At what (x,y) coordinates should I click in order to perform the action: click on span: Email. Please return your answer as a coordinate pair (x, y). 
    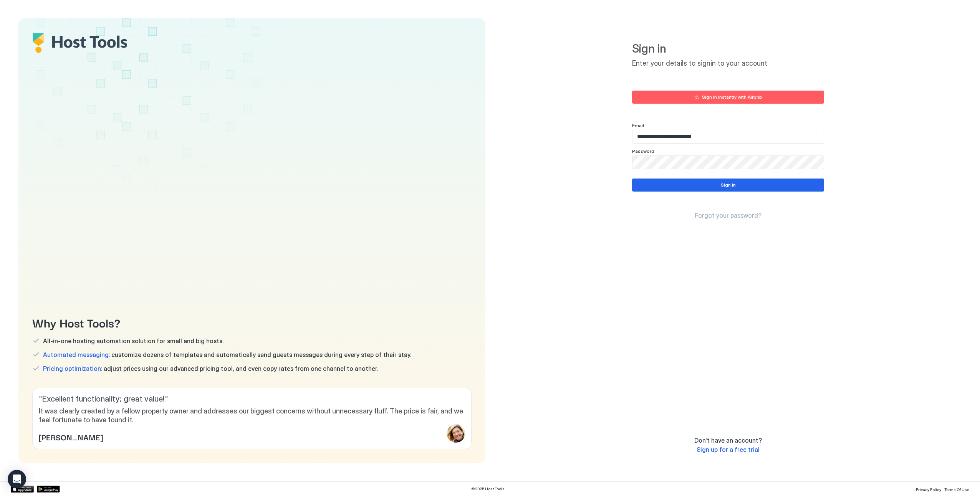
    Looking at the image, I should click on (638, 125).